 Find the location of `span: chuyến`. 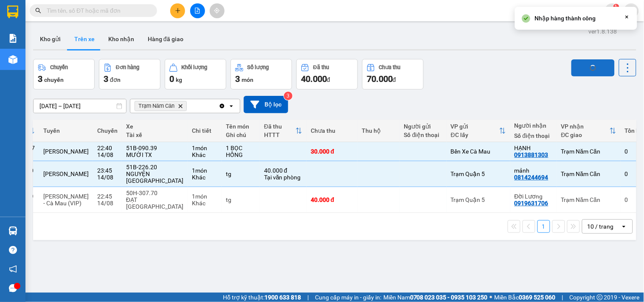

span: chuyến is located at coordinates (54, 80).